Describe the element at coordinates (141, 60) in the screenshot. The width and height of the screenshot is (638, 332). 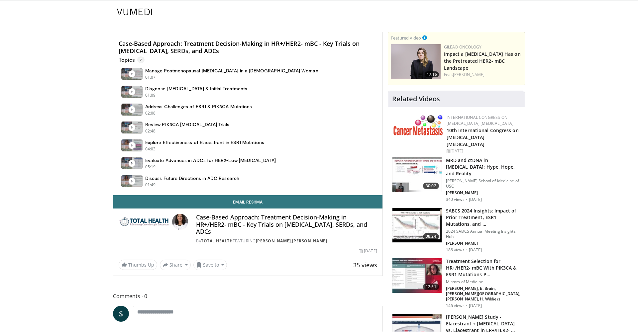
I see `span: 7` at that location.